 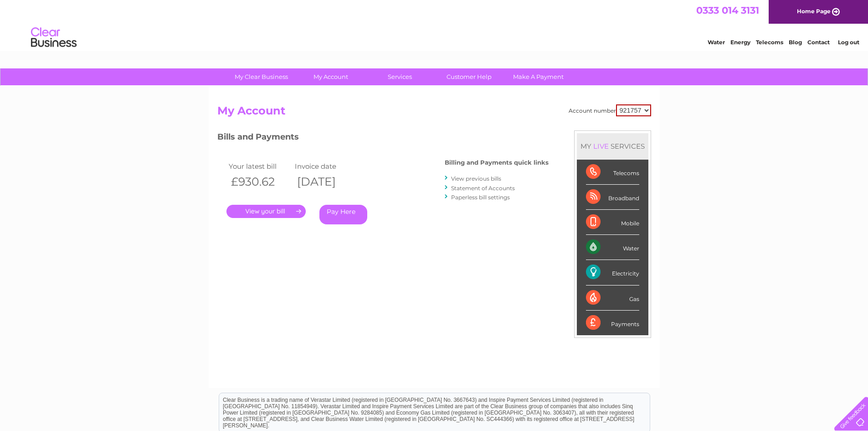 I want to click on h4: Billing and Payments quick links, so click(x=497, y=163).